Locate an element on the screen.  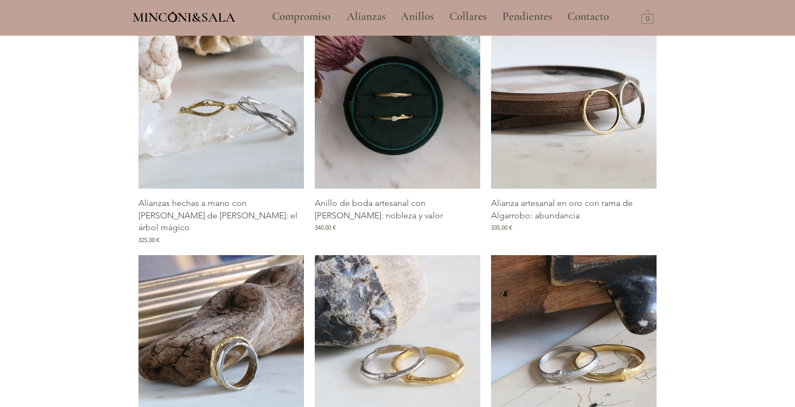
a: Contacto is located at coordinates (589, 17).